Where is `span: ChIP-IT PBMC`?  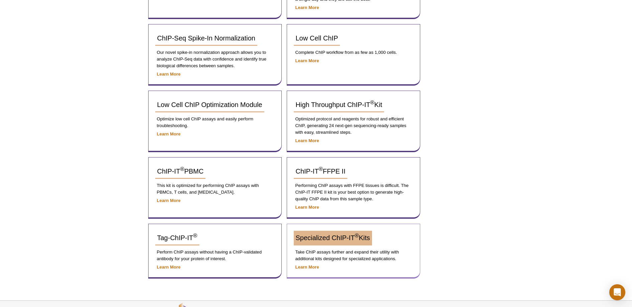 span: ChIP-IT PBMC is located at coordinates (180, 171).